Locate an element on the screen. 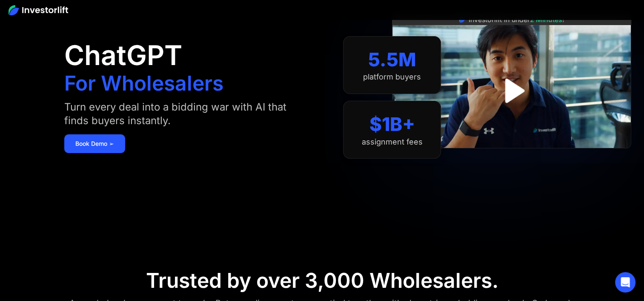 The image size is (644, 301). h1: ChatGPT is located at coordinates (123, 55).